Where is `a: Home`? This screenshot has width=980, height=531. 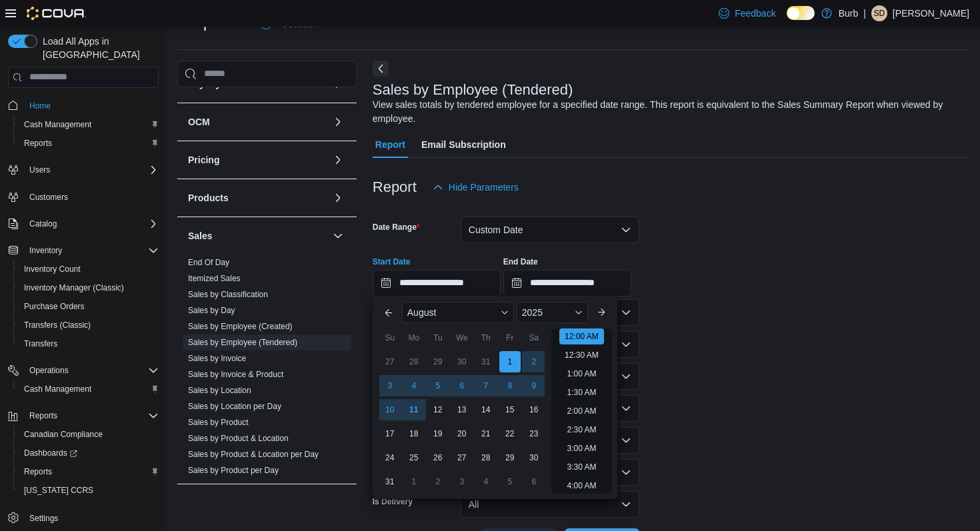
a: Home is located at coordinates (40, 106).